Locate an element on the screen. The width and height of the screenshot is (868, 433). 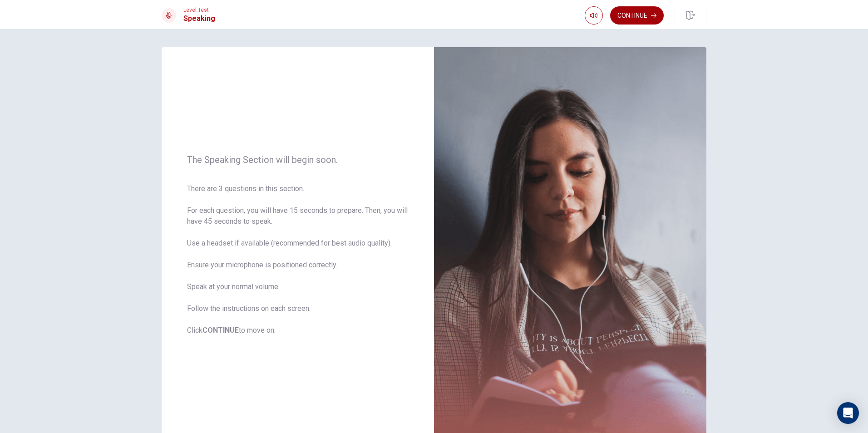
span: The Speaking Section will begin soon. is located at coordinates (297, 160).